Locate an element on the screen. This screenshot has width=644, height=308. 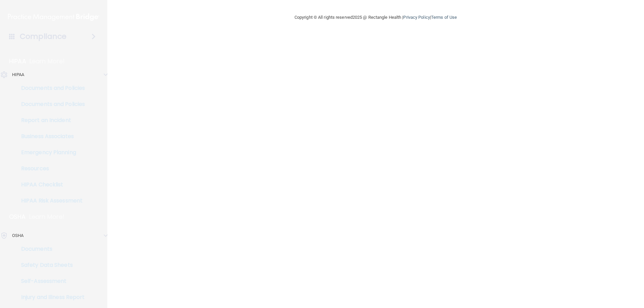
h4: Compliance is located at coordinates (43, 37).